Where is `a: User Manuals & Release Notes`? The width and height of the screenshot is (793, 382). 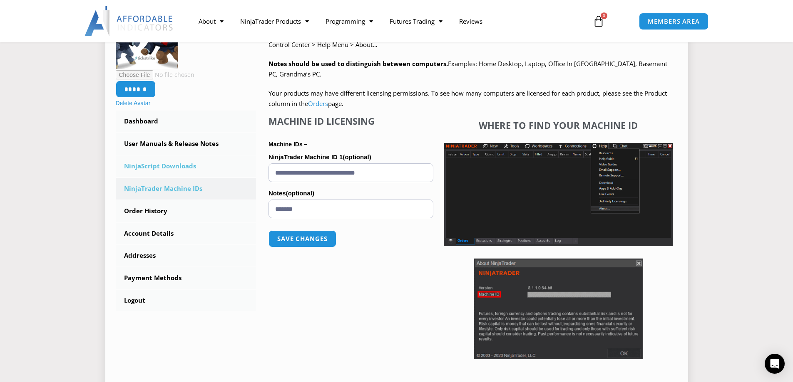
a: User Manuals & Release Notes is located at coordinates (186, 144).